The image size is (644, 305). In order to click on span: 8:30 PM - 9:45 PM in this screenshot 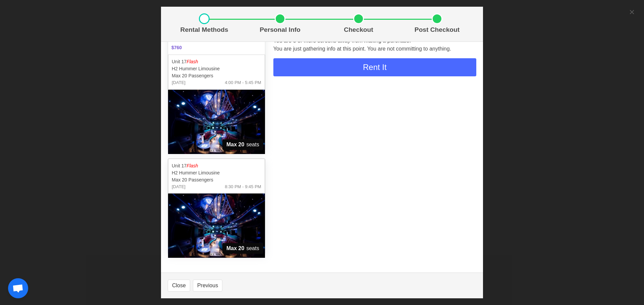, I will do `click(243, 187)`.